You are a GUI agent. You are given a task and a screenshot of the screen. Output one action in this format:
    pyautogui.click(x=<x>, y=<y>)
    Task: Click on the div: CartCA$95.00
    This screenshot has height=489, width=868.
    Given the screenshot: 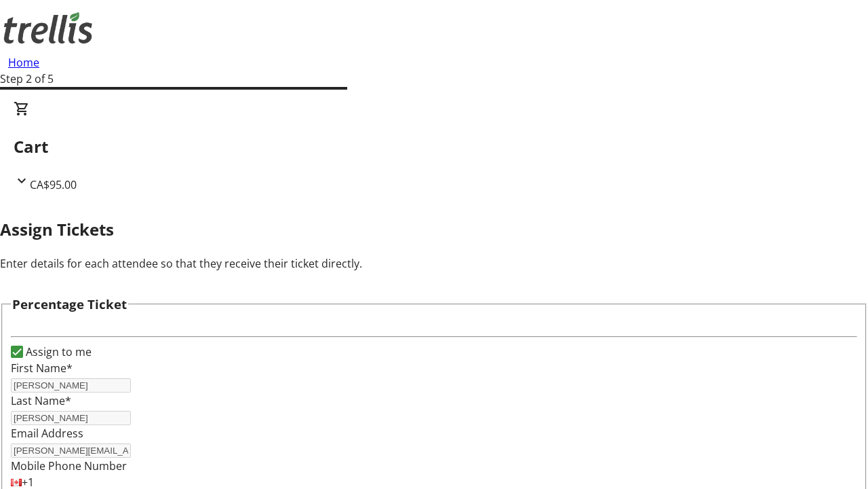 What is the action you would take?
    pyautogui.click(x=434, y=147)
    